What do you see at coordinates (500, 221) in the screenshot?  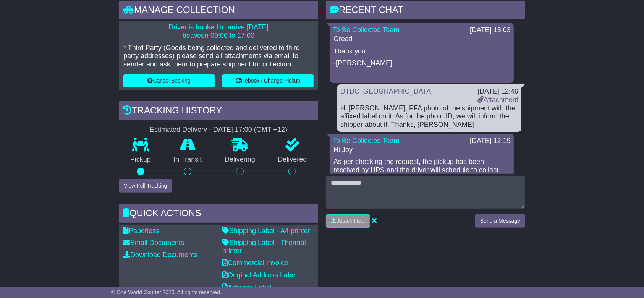 I see `button: Send a Message` at bounding box center [500, 221].